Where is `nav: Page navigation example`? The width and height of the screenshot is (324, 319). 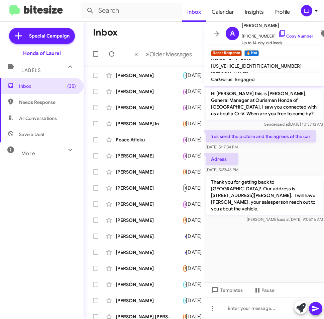 nav: Page navigation example is located at coordinates (163, 54).